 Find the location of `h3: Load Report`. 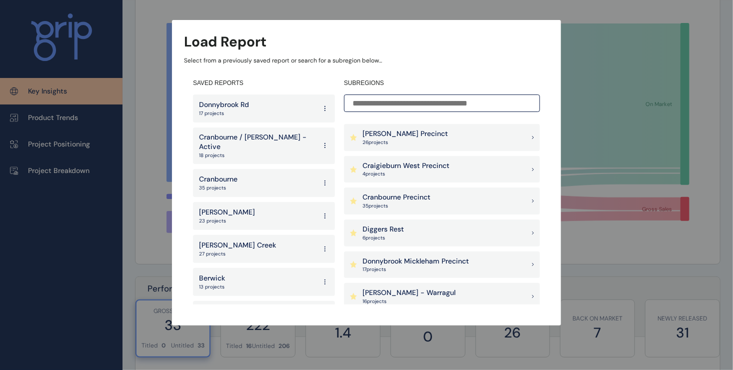

h3: Load Report is located at coordinates (225, 41).